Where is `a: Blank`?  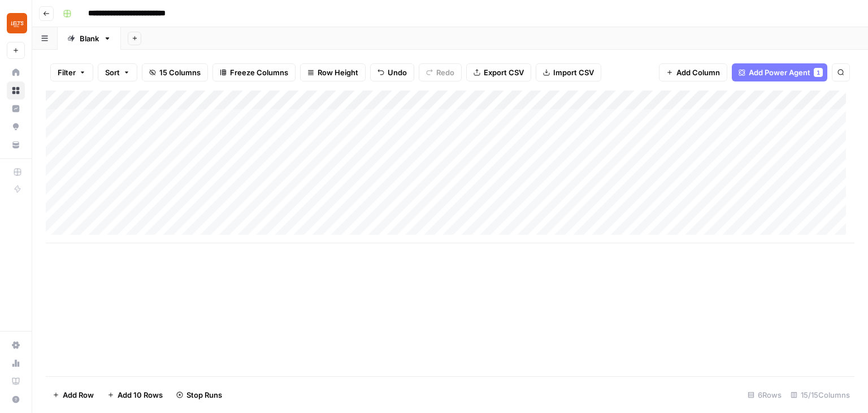 a: Blank is located at coordinates (89, 39).